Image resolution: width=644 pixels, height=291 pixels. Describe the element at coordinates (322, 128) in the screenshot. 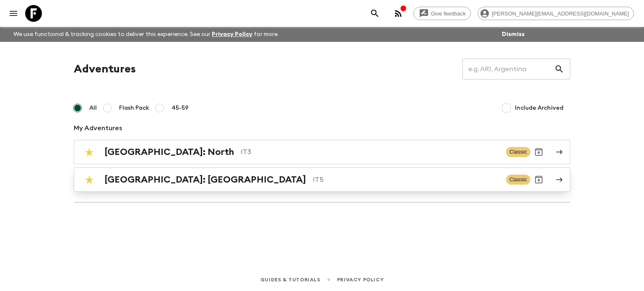

I see `p: My Adventures` at that location.